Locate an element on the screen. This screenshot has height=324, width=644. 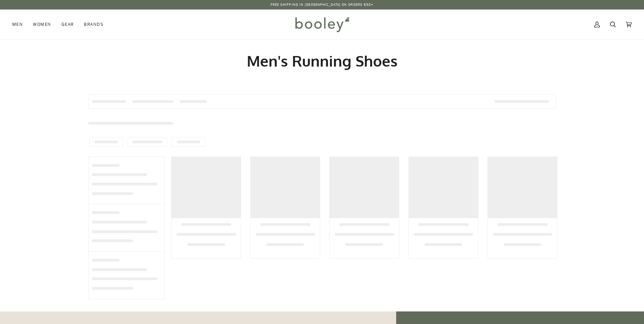
div: Women is located at coordinates (42, 24).